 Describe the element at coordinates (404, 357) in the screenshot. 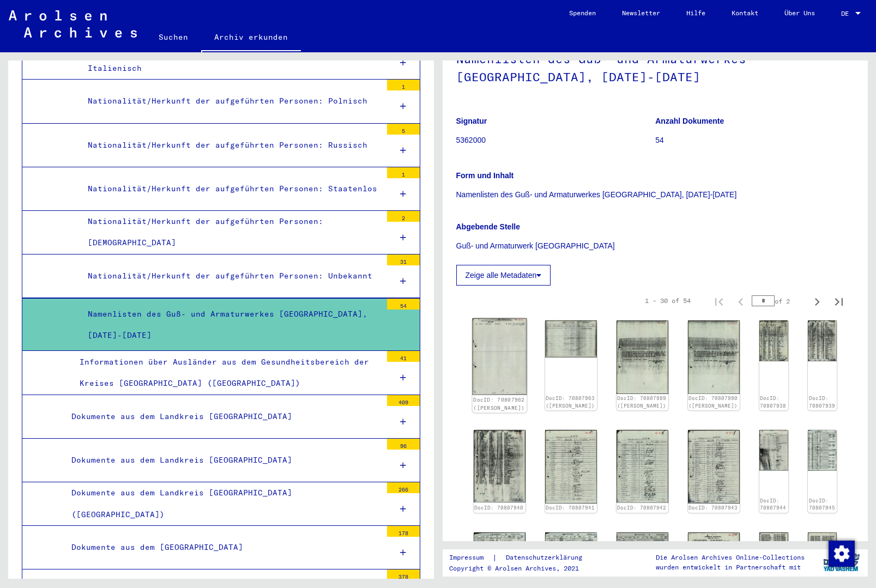

I see `div: 41` at that location.